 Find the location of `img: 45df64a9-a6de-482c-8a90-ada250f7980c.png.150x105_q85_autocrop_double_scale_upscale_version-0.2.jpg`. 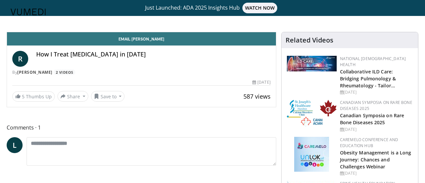

img: 45df64a9-a6de-482c-8a90-ada250f7980c.png.150x105_q85_autocrop_double_scale_upscale_version-0.2.jpg is located at coordinates (311, 154).